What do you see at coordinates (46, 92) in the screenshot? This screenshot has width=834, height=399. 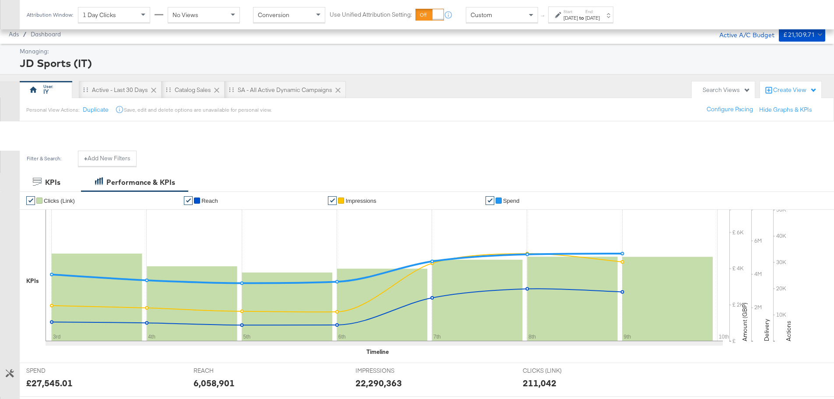 I see `div: IY` at bounding box center [46, 92].